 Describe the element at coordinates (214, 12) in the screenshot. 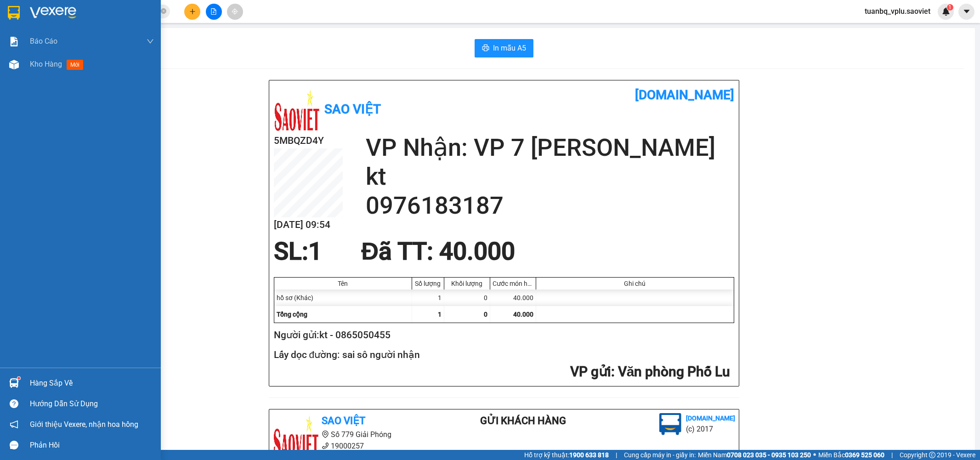

I see `button: file-add` at that location.